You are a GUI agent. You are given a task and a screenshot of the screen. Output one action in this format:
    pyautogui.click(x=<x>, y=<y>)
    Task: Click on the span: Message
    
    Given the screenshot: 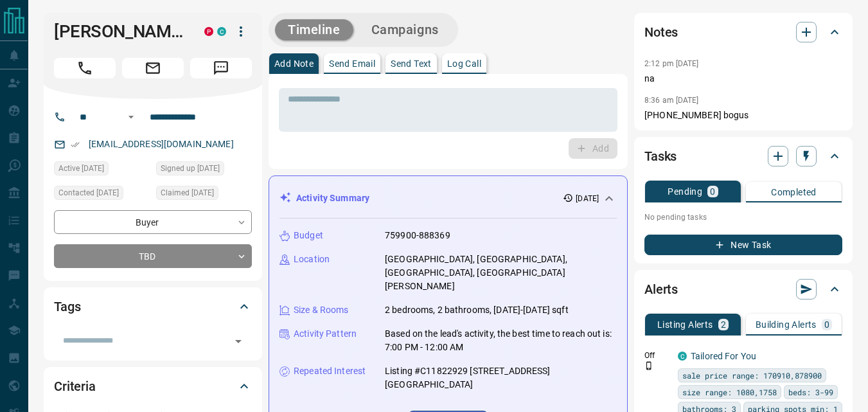 What is the action you would take?
    pyautogui.click(x=221, y=68)
    